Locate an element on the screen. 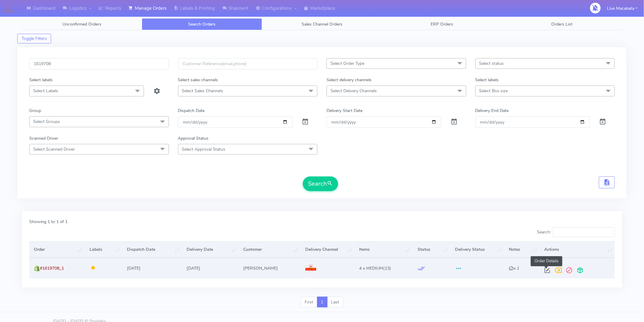  label: Search: is located at coordinates (576, 232).